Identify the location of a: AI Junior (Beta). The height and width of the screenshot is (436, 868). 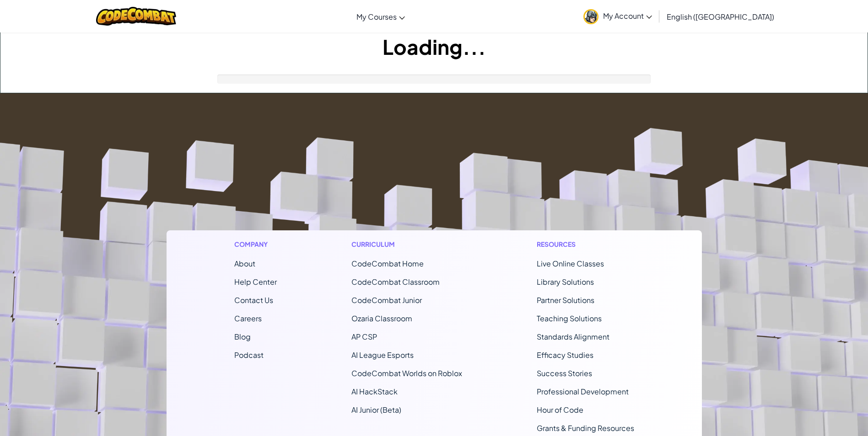
(376, 410).